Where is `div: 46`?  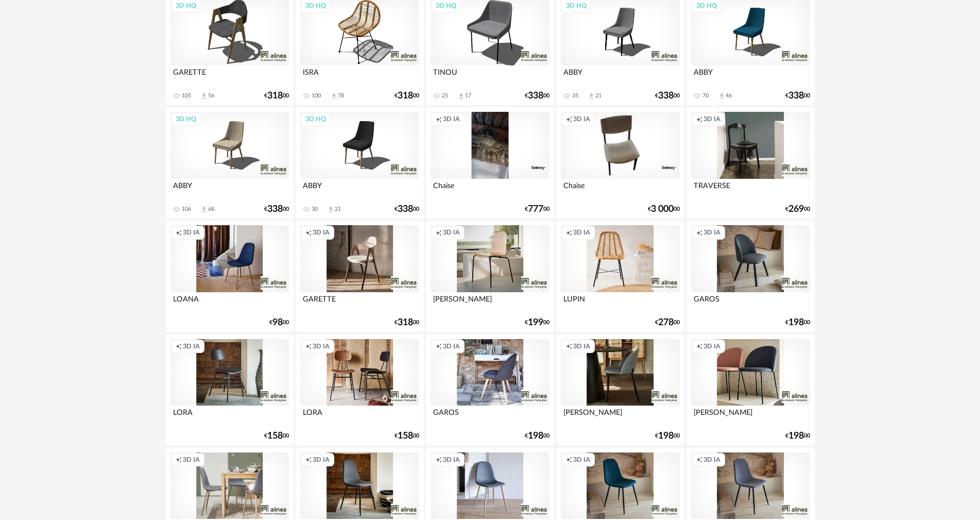 div: 46 is located at coordinates (729, 96).